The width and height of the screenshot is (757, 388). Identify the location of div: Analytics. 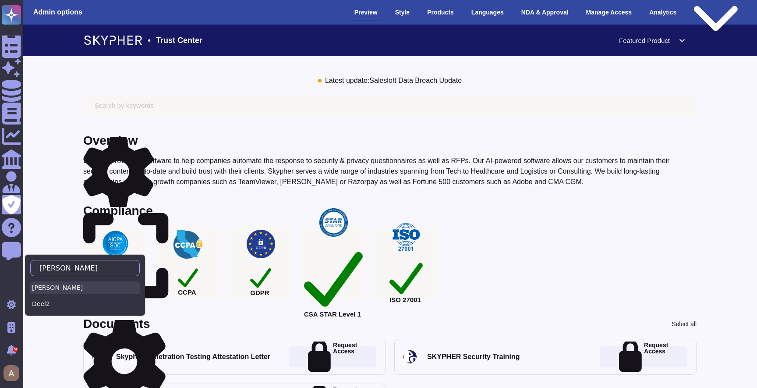
(663, 12).